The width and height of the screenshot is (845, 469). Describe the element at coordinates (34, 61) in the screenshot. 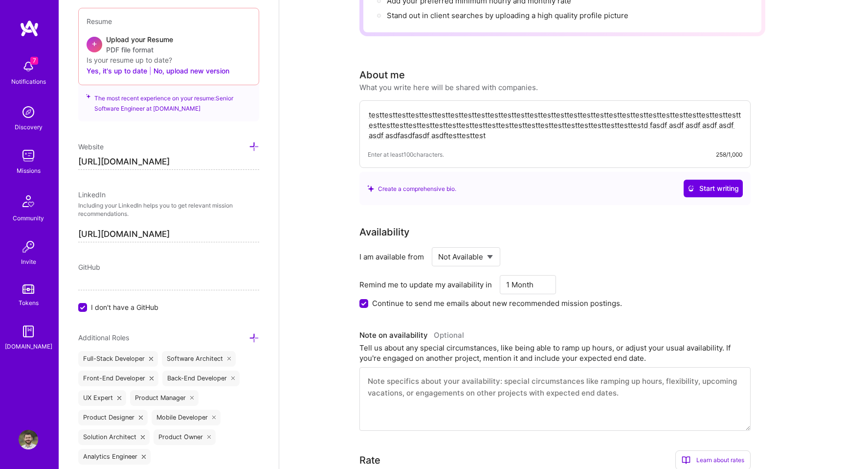

I see `span: 7` at that location.